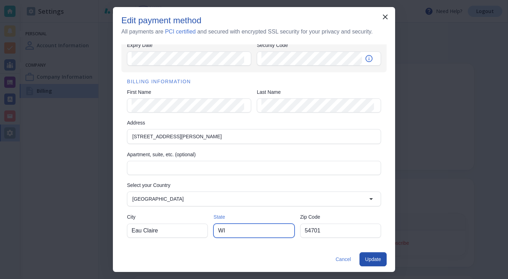 The image size is (508, 279). I want to click on label: Security Code, so click(319, 45).